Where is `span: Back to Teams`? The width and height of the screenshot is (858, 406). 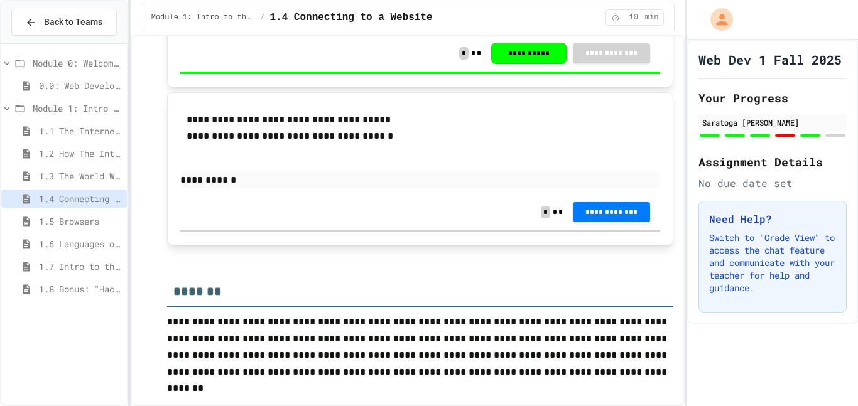
span: Back to Teams is located at coordinates (73, 22).